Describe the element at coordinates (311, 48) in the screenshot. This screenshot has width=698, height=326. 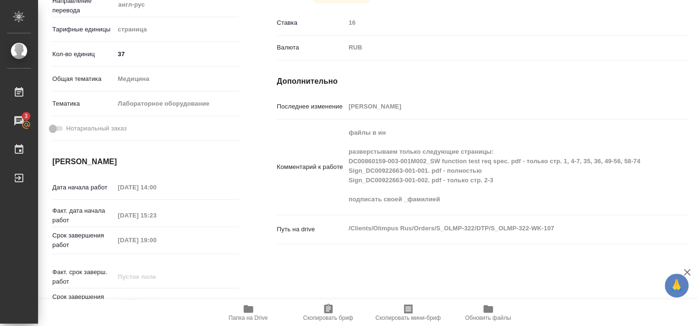
I see `p: Валюта` at that location.